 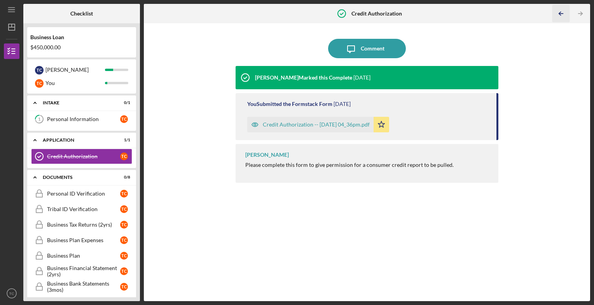 What do you see at coordinates (82, 225) in the screenshot?
I see `a: Business Tax Returns (2yrs)TC` at bounding box center [82, 225].